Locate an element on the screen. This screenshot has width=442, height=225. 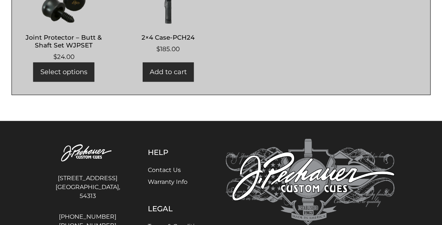
a: Select options for “Joint Protector - Butt & Shaft Set WJPSET” is located at coordinates (64, 72).